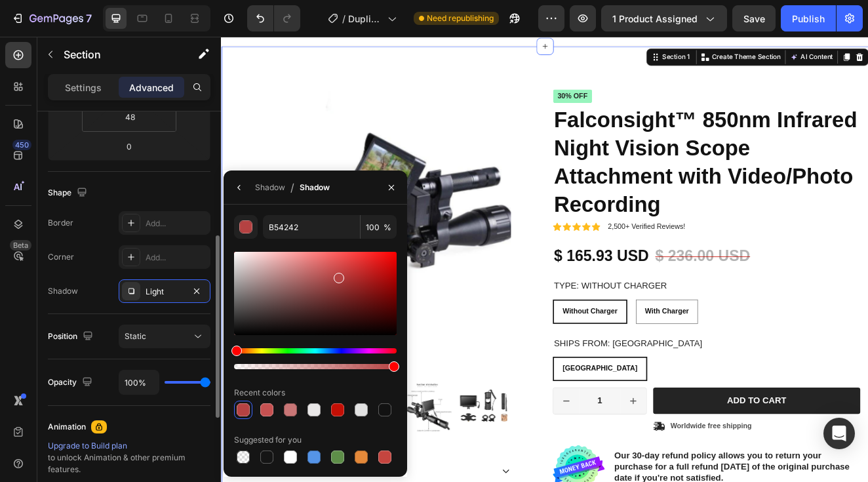  I want to click on p: Create Theme Section, so click(638, 24).